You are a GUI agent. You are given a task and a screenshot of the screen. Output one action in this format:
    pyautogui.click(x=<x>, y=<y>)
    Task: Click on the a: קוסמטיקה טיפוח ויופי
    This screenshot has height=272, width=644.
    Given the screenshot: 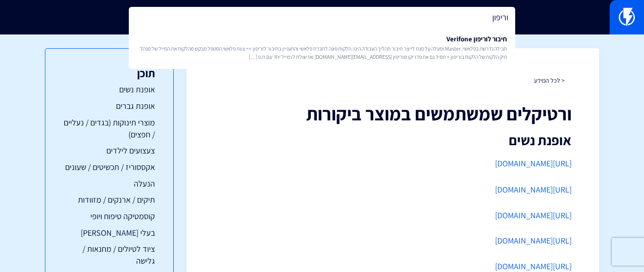 What is the action you would take?
    pyautogui.click(x=109, y=217)
    